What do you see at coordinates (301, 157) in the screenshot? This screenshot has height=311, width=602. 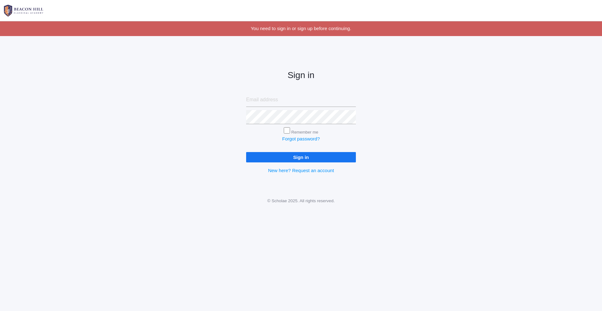 I see `input: Sign in` at bounding box center [301, 157].